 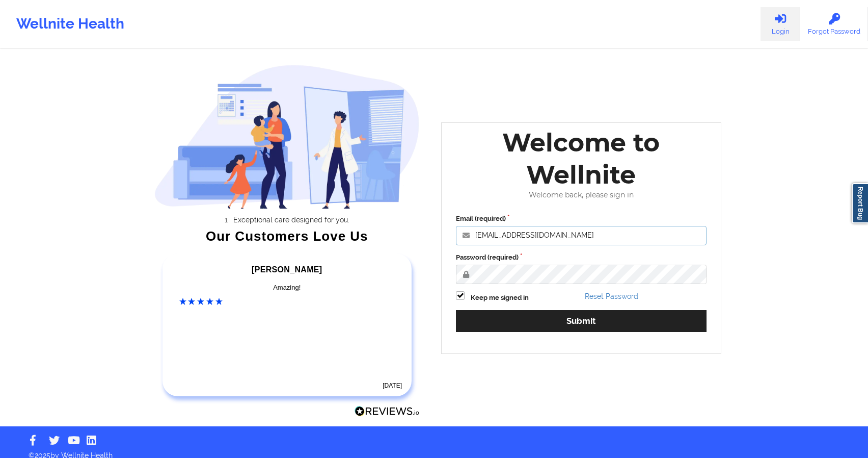 What do you see at coordinates (387, 411) in the screenshot?
I see `img: Reviews.io Logo` at bounding box center [387, 411].